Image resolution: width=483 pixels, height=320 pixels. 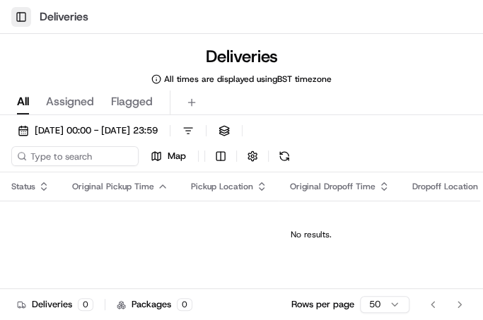 What do you see at coordinates (75, 156) in the screenshot?
I see `input: Type to search` at bounding box center [75, 156].